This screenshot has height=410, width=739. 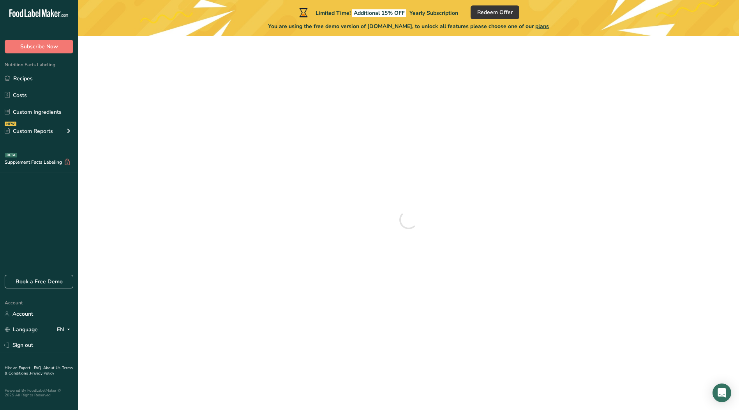 I want to click on button: Redeem Offer, so click(x=495, y=12).